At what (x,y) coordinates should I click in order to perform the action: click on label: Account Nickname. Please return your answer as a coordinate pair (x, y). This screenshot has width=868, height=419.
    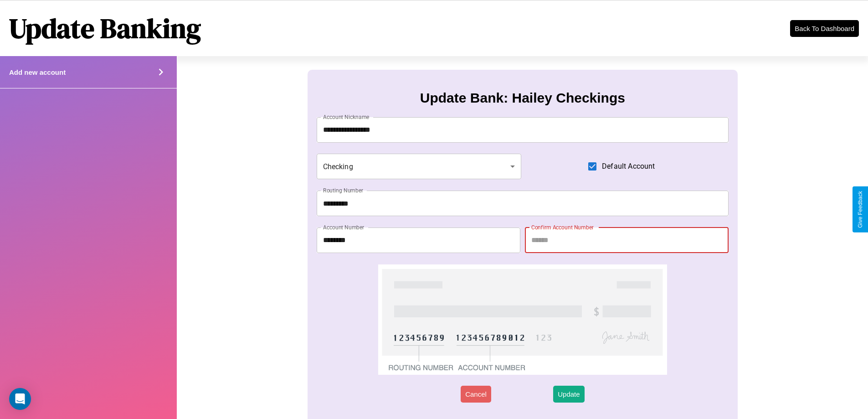
    Looking at the image, I should click on (346, 117).